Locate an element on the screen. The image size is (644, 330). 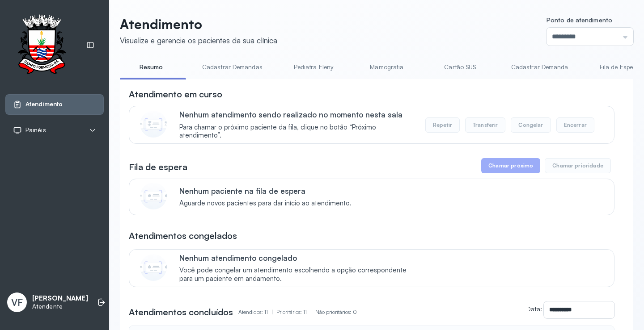
button: Chamar próximo is located at coordinates (511, 165).